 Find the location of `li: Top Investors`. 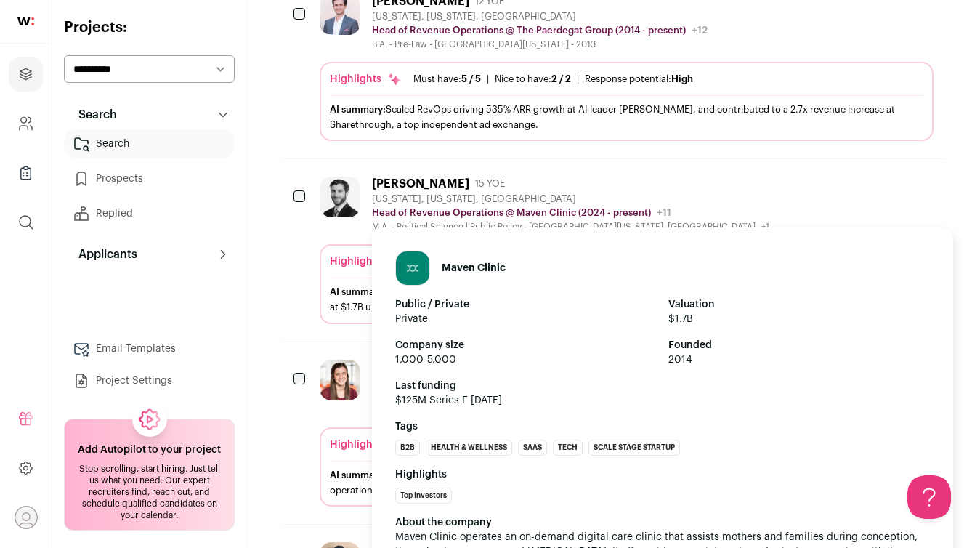

li: Top Investors is located at coordinates (424, 495).